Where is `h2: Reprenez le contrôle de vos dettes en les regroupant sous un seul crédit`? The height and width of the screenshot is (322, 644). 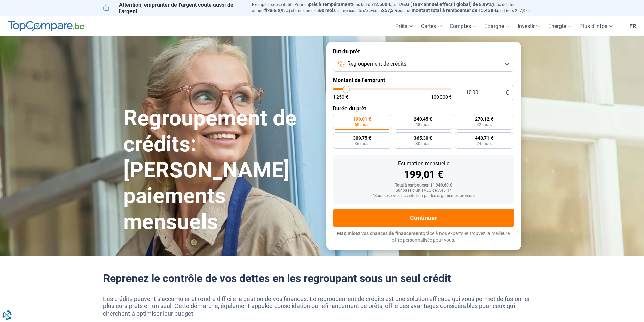
h2: Reprenez le contrôle de vos dettes en les regroupant sous un seul crédit is located at coordinates (322, 278).